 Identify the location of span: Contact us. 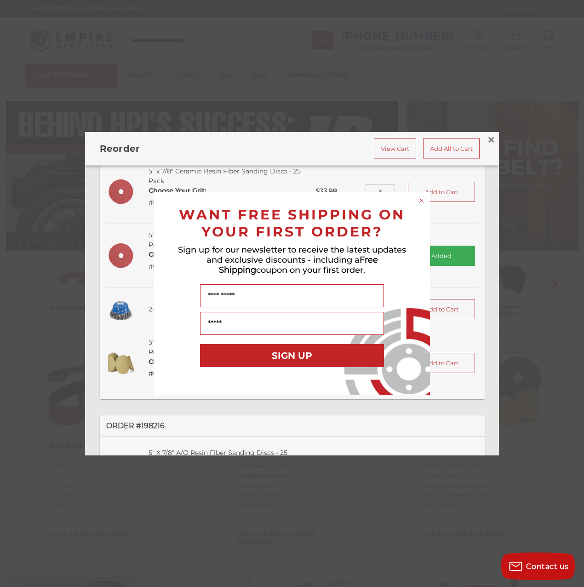
(547, 566).